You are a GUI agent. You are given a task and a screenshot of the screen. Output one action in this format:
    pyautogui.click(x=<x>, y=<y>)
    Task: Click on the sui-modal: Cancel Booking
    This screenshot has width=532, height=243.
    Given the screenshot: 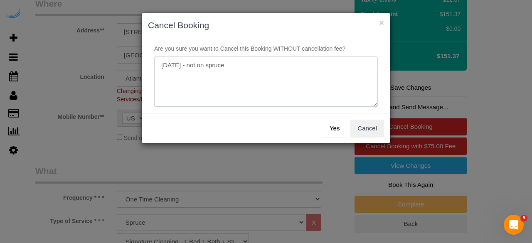 What is the action you would take?
    pyautogui.click(x=266, y=78)
    